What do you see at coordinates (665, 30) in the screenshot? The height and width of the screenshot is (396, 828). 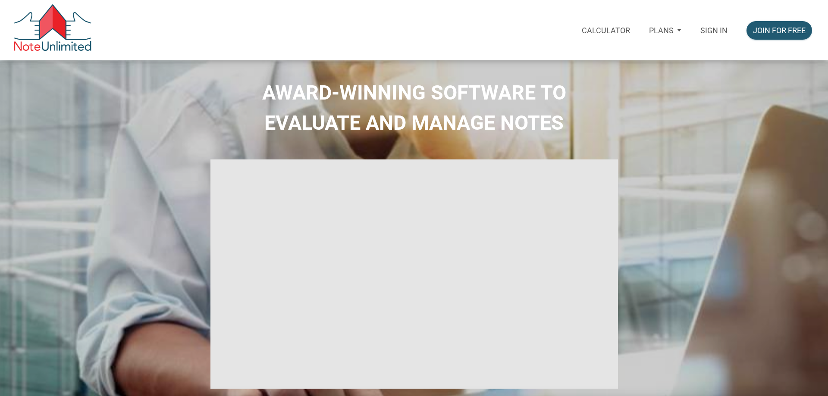 I see `button: Plans` at bounding box center [665, 30].